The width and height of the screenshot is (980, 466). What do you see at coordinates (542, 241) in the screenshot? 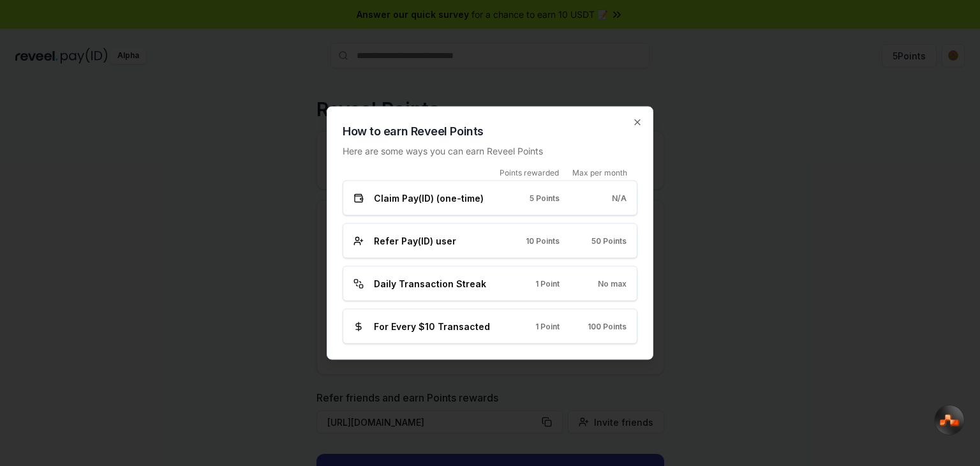
I see `span: 10 Points` at bounding box center [542, 241].